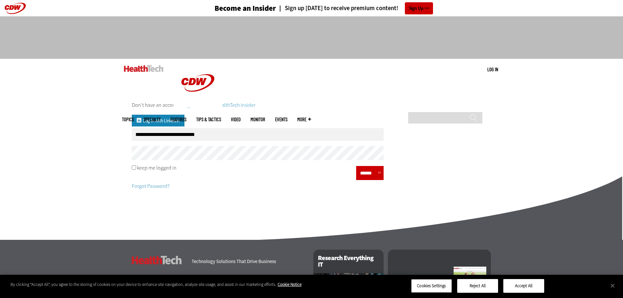 The width and height of the screenshot is (623, 298). What do you see at coordinates (258, 119) in the screenshot?
I see `a: MonITor` at bounding box center [258, 119].